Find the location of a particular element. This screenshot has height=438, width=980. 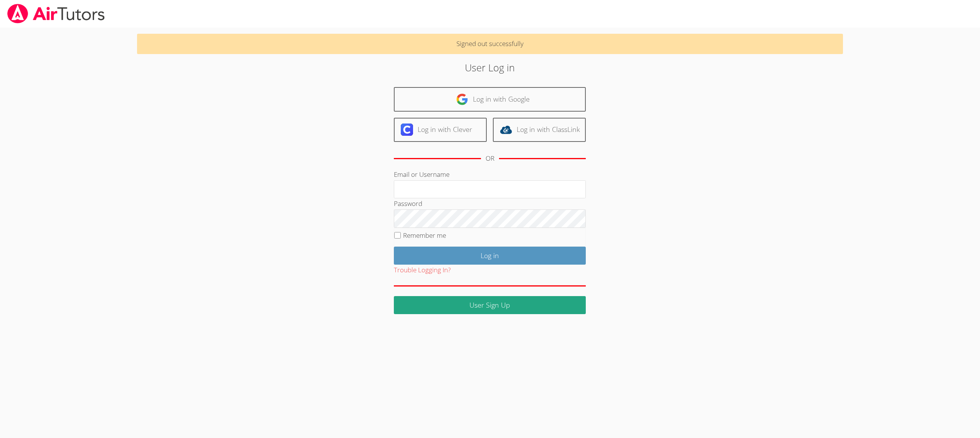

img: google-logo-50288ca7cdecda66e5e0955fdab243c47b7ad437acaf1139b6f446037453330a.svg is located at coordinates (462, 99).